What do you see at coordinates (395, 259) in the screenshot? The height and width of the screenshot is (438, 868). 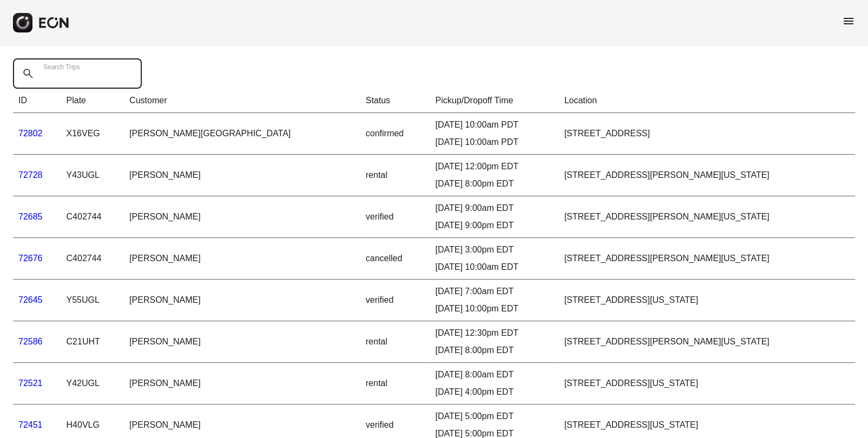 I see `td: cancelled` at bounding box center [395, 259].